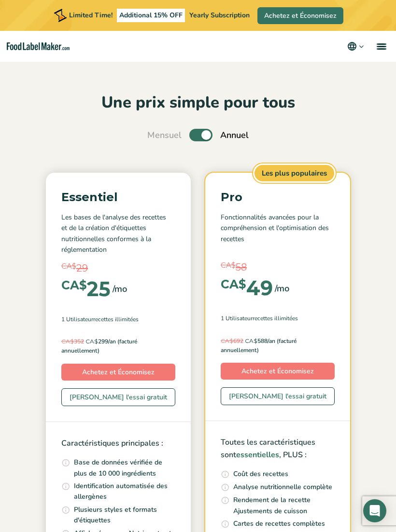  I want to click on span: Annuel, so click(234, 135).